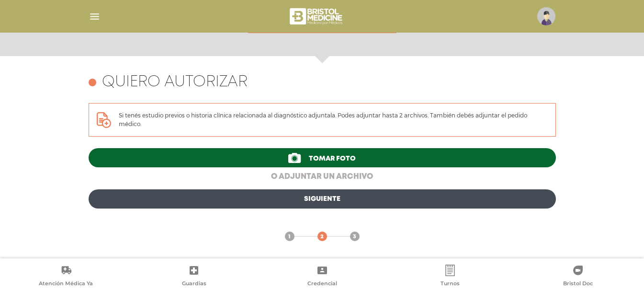 This screenshot has height=291, width=644. I want to click on a: Bristol Doc, so click(578, 276).